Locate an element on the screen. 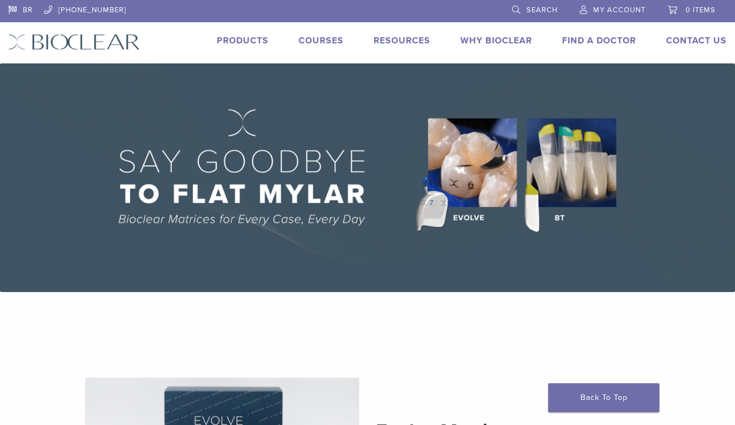 The height and width of the screenshot is (425, 735). img: Bioclear is located at coordinates (74, 42).